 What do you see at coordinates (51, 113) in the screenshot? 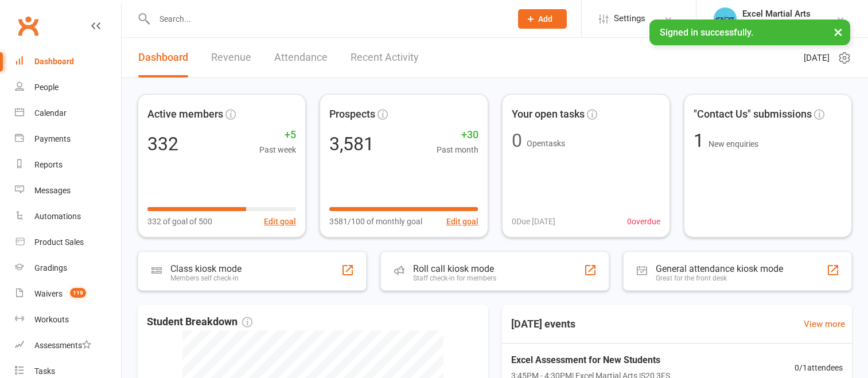
I see `div: Calendar` at bounding box center [51, 113].